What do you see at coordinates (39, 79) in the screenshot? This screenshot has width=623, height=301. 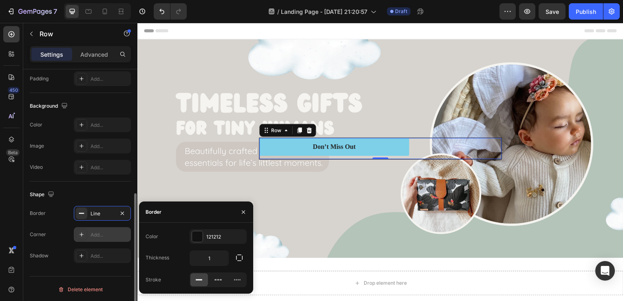 I see `div: Padding` at bounding box center [39, 79].